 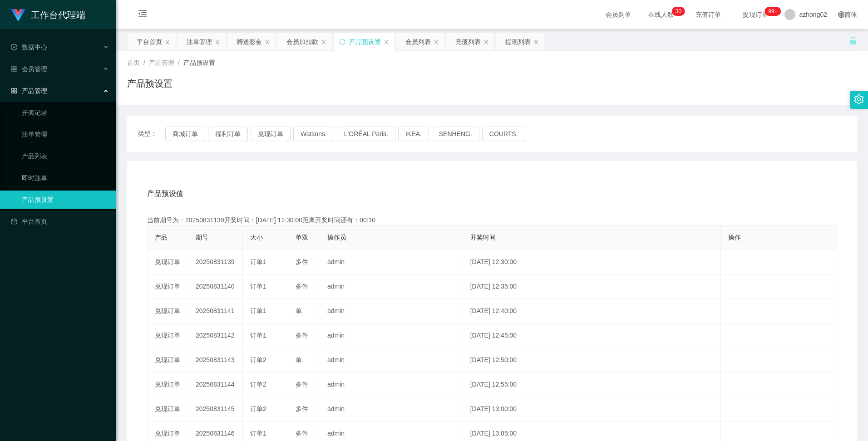 I want to click on span: 充值订单, so click(x=708, y=15).